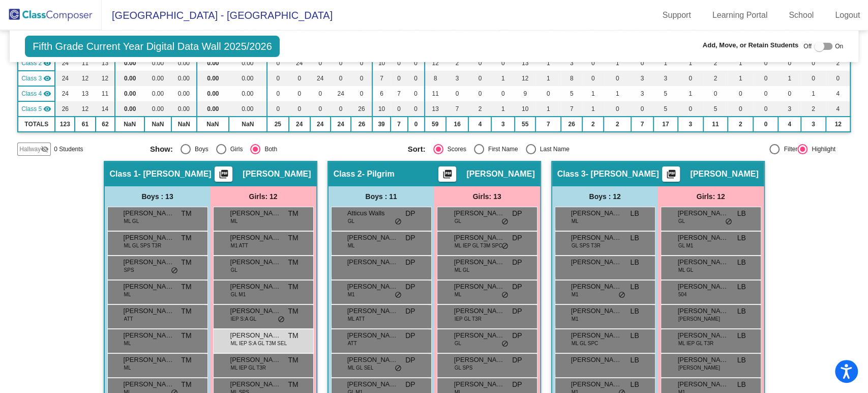 This screenshot has height=393, width=868. Describe the element at coordinates (105, 94) in the screenshot. I see `td: 11` at that location.